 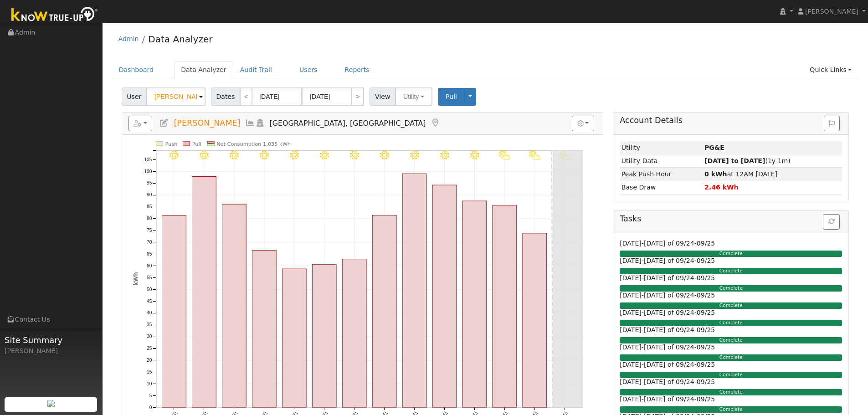 I want to click on text: 25, so click(x=149, y=349).